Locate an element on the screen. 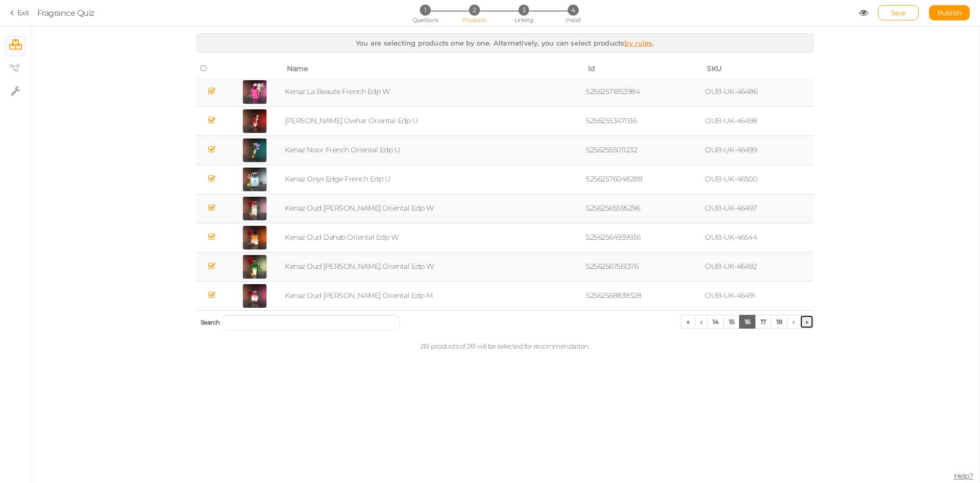 This screenshot has height=483, width=980. tr: Kenaz Oud Dahab Oriental Edp W 52562564939936 OUB-UK-46544 is located at coordinates (505, 237).